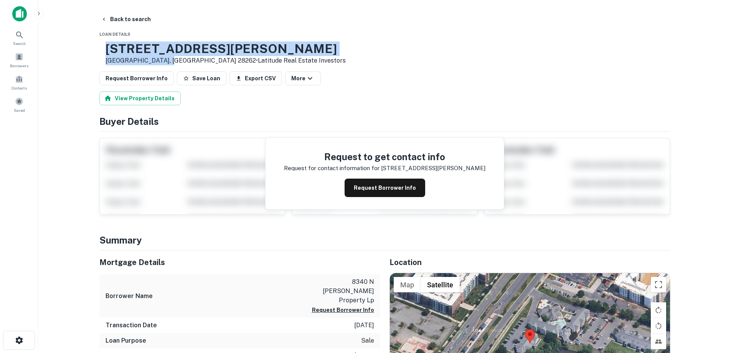 The width and height of the screenshot is (731, 353). I want to click on div: Saved, so click(19, 104).